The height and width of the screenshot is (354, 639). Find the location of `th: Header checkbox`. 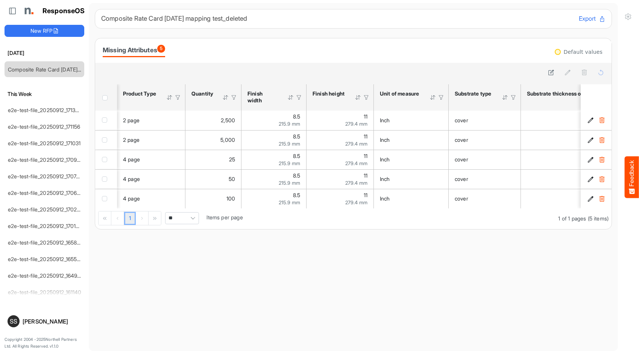

th: Header checkbox is located at coordinates (106, 97).